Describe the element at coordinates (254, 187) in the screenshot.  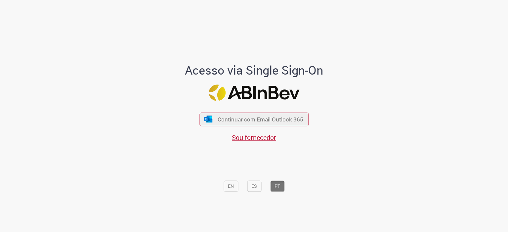
I see `button: ES` at that location.